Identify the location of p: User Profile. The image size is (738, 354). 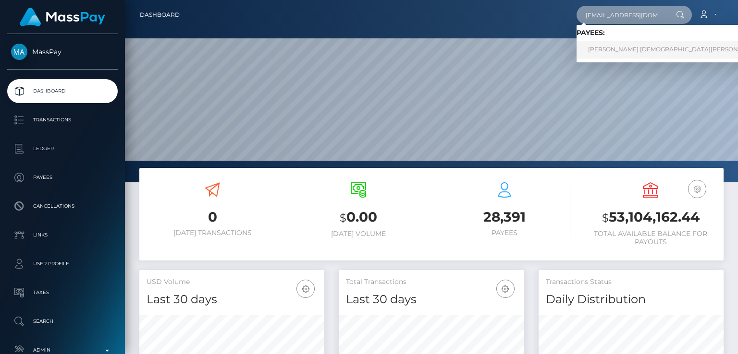
(62, 264).